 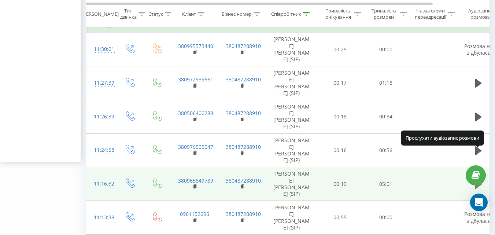 What do you see at coordinates (479, 202) in the screenshot?
I see `div: Open Intercom Messenger` at bounding box center [479, 202].